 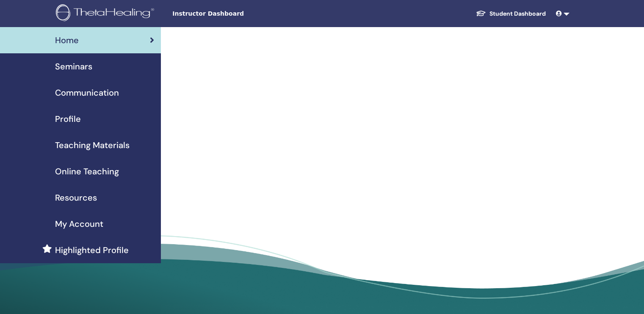 I want to click on span: Online Teaching, so click(x=87, y=172).